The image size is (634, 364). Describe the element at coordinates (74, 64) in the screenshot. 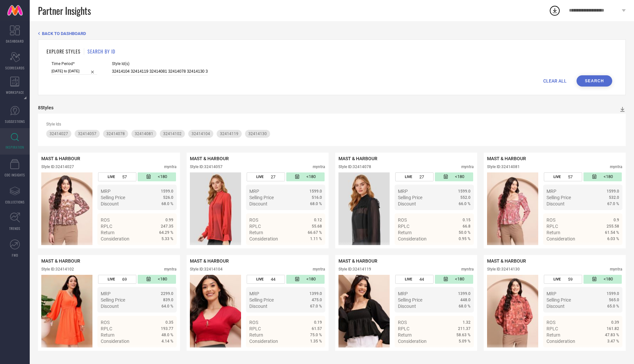

I see `span: Time Period*` at that location.